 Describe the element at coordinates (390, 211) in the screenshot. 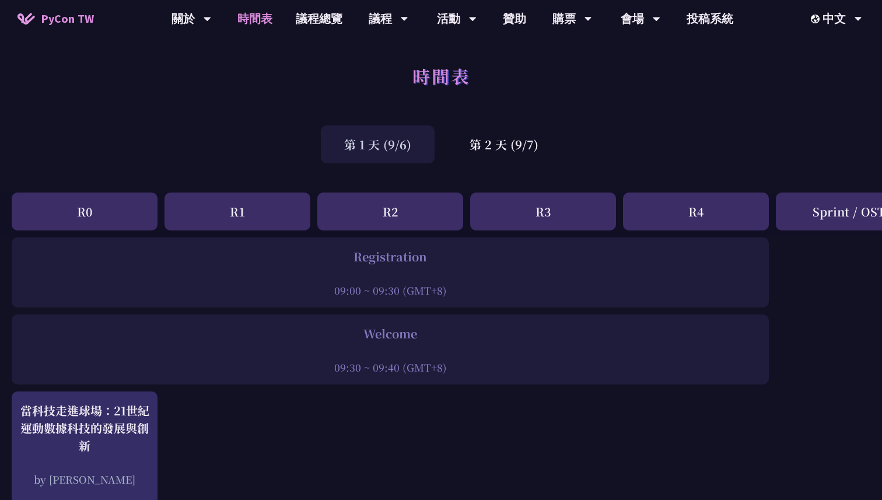

I see `div: R2` at that location.